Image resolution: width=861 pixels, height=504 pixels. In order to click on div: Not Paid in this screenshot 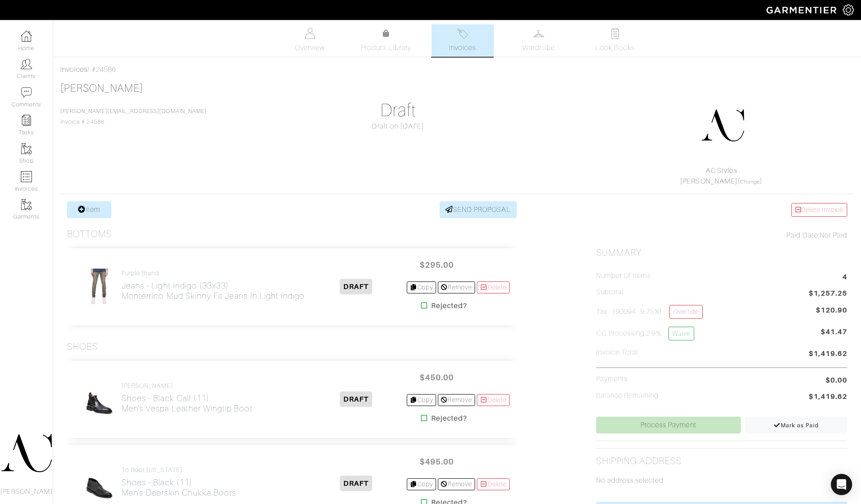, I will do `click(722, 236)`.